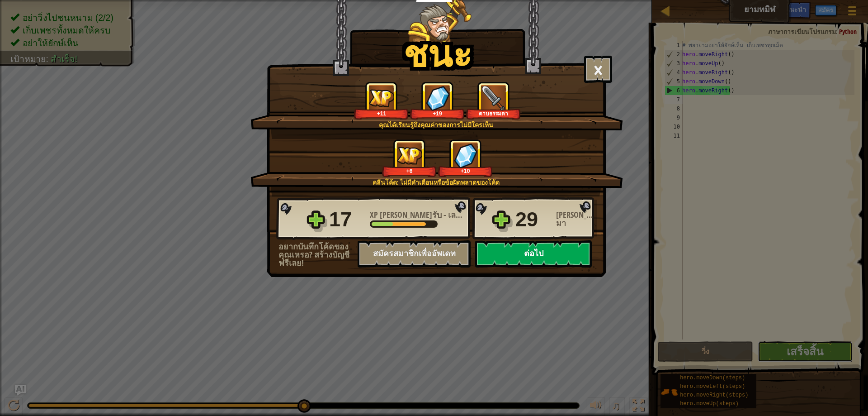 The height and width of the screenshot is (416, 868). What do you see at coordinates (414, 254) in the screenshot?
I see `button: สมัครสมาชิกเพื่ออัพเดท` at bounding box center [414, 254].